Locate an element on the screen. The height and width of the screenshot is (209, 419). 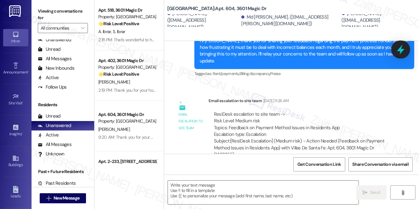
div: Apt. 604, 3601 Magic Dr is located at coordinates (127, 114).